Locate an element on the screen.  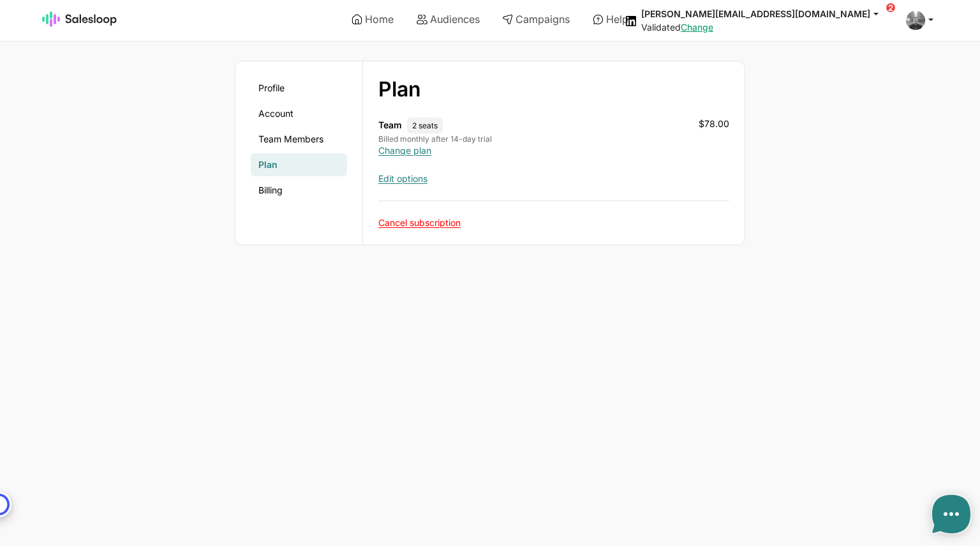
a: Help is located at coordinates (610, 19).